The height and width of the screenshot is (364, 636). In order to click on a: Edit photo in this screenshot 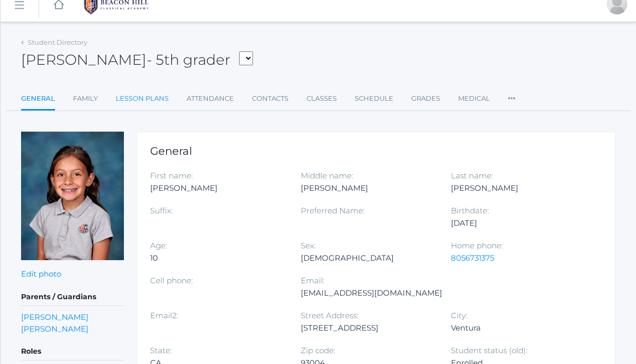, I will do `click(41, 274)`.